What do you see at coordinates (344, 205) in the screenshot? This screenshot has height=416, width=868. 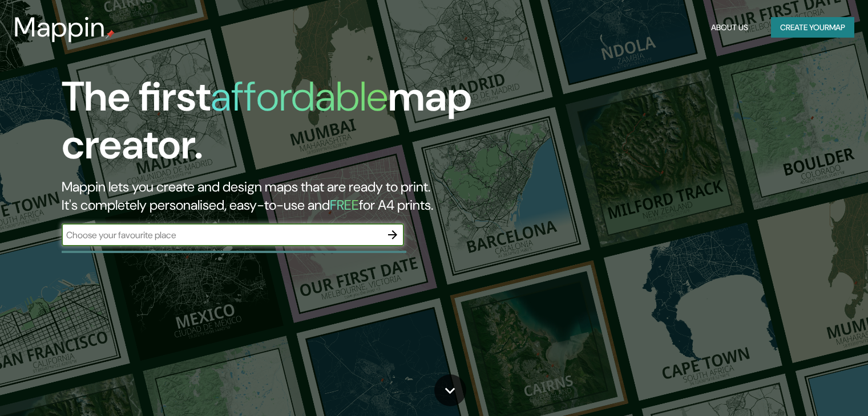 I see `h5: FREE` at bounding box center [344, 205].